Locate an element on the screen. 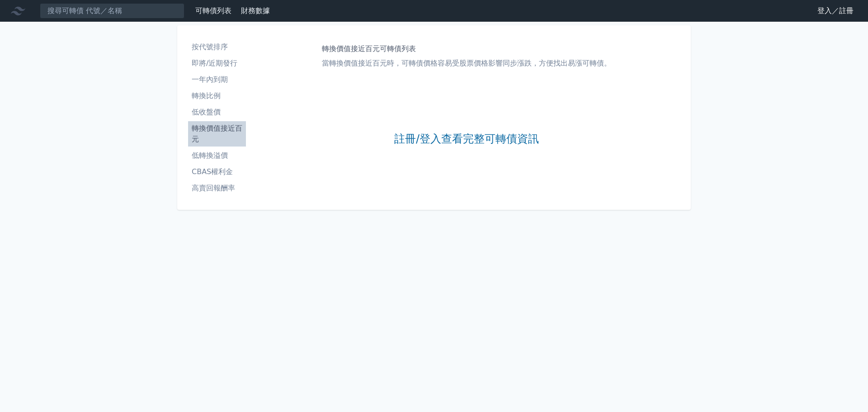 Image resolution: width=868 pixels, height=412 pixels. li: 轉換比例 is located at coordinates (217, 96).